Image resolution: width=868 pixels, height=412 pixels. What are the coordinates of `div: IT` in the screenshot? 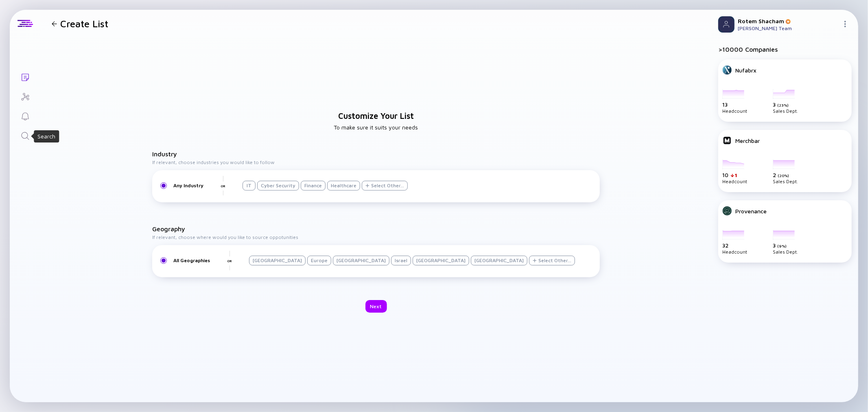 It's located at (249, 186).